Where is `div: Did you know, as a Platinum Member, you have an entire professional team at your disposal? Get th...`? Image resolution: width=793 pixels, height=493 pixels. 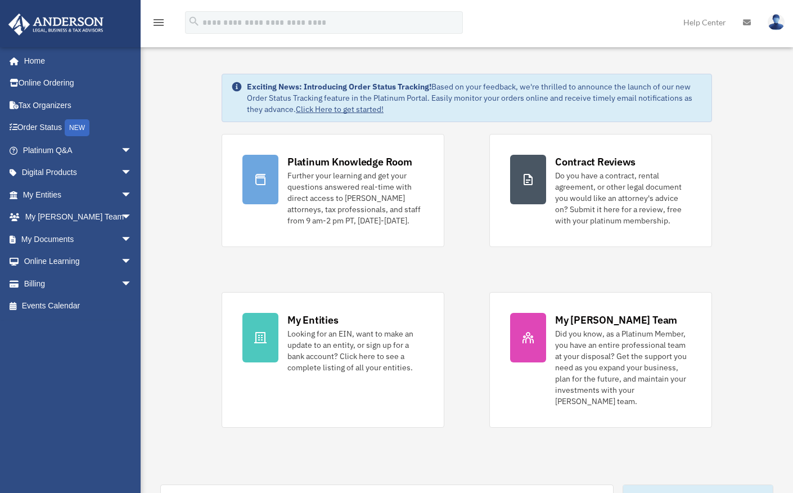 div: Did you know, as a Platinum Member, you have an entire professional team at your disposal? Get th... is located at coordinates (623, 367).